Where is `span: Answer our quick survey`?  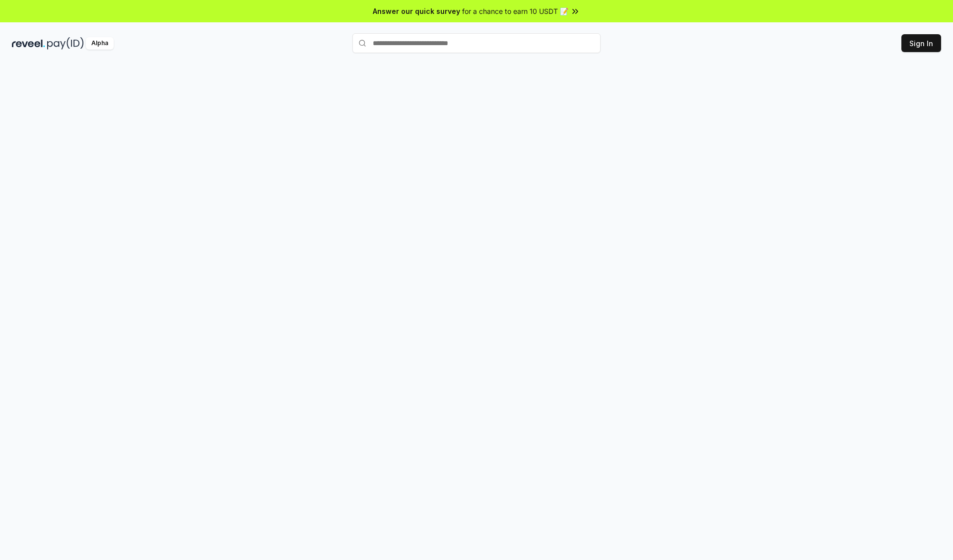
span: Answer our quick survey is located at coordinates (416, 11).